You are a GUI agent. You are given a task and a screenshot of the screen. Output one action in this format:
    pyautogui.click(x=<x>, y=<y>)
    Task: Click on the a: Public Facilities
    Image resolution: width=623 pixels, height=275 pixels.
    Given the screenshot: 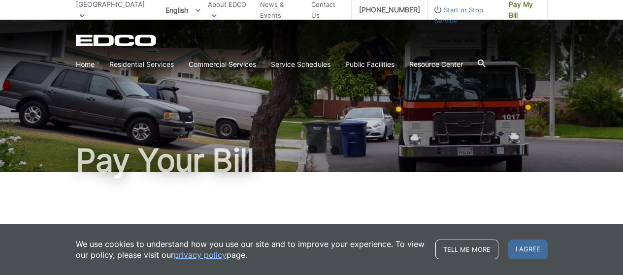 What is the action you would take?
    pyautogui.click(x=370, y=65)
    